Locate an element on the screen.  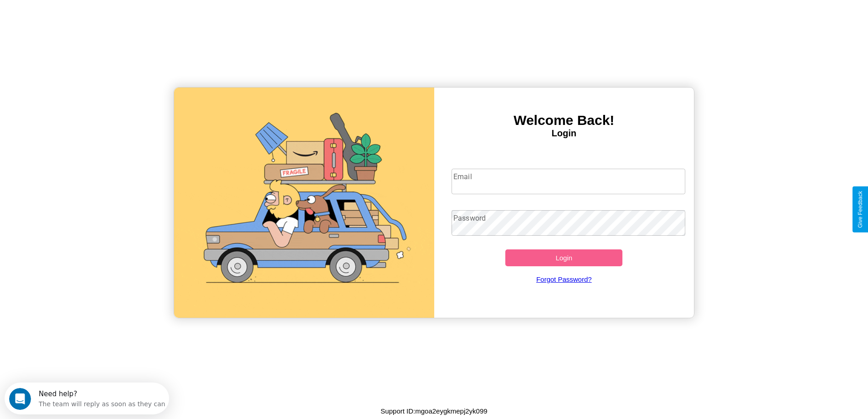
div: Open Intercom Messenger is located at coordinates (87, 16).